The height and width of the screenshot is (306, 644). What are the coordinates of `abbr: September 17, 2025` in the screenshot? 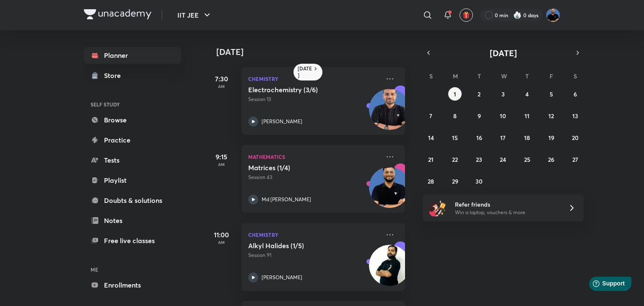 It's located at (502, 137).